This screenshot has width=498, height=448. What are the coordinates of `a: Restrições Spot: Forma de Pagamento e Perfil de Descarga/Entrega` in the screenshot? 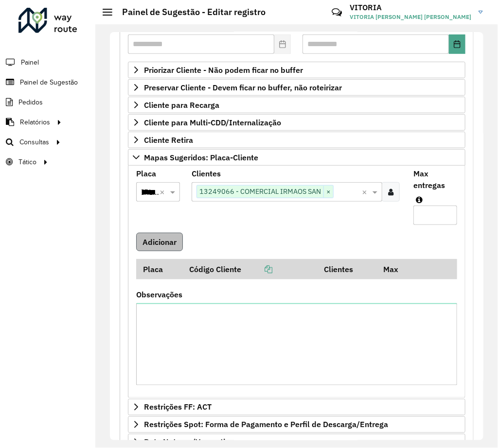 It's located at (296, 425).